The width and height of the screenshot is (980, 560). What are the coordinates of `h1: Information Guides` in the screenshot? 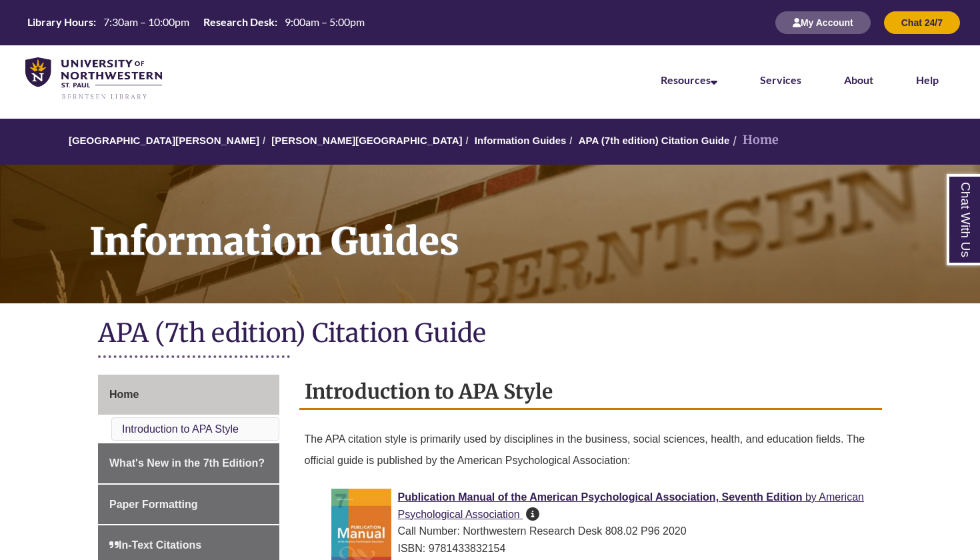 It's located at (527, 226).